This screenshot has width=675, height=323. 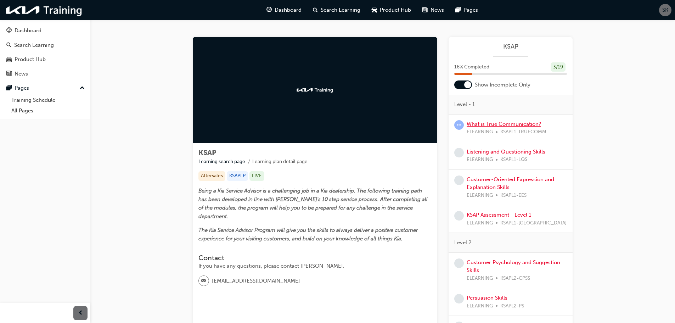 I want to click on a: Learning search page, so click(x=222, y=161).